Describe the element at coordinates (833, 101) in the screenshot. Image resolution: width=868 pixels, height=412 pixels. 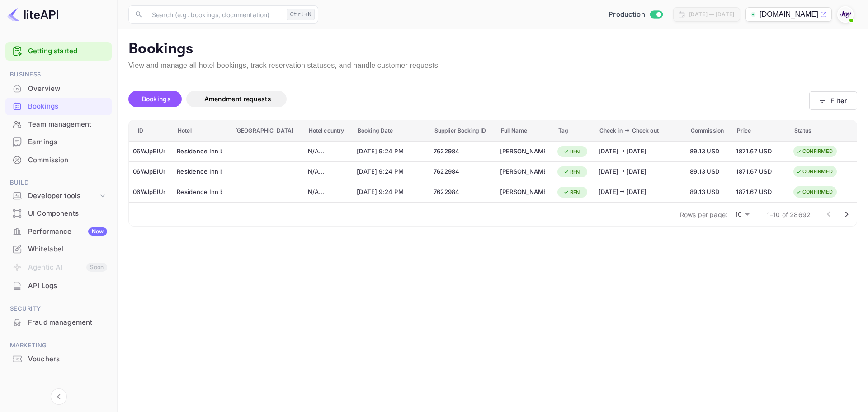
I see `button: Filter` at that location.